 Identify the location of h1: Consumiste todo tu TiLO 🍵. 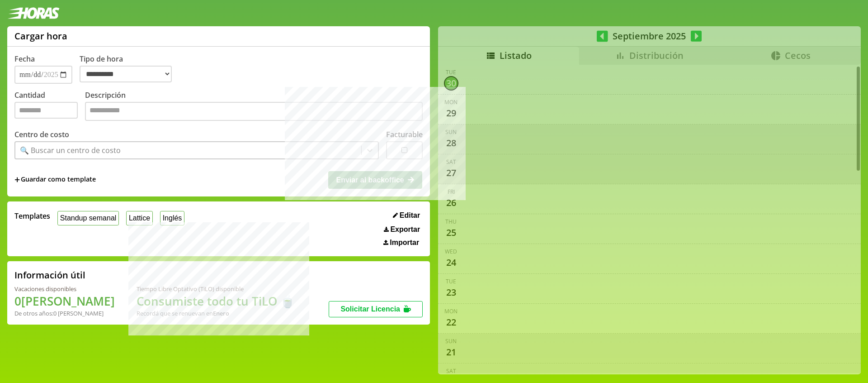
(216, 301).